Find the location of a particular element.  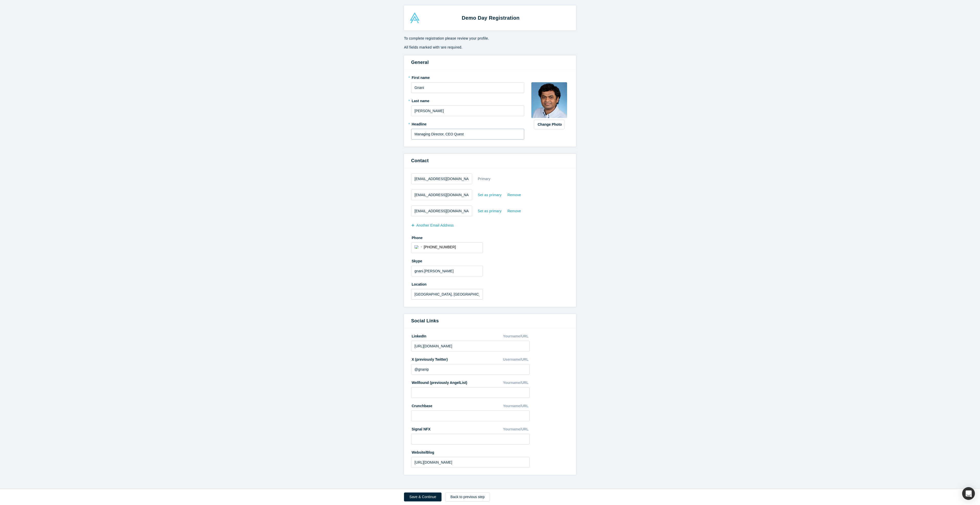

label: Skype is located at coordinates (490, 260).